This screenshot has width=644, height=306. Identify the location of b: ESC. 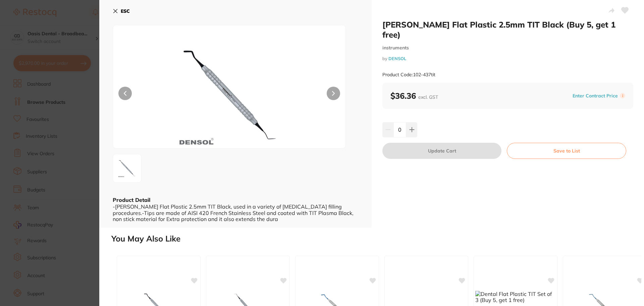
(125, 11).